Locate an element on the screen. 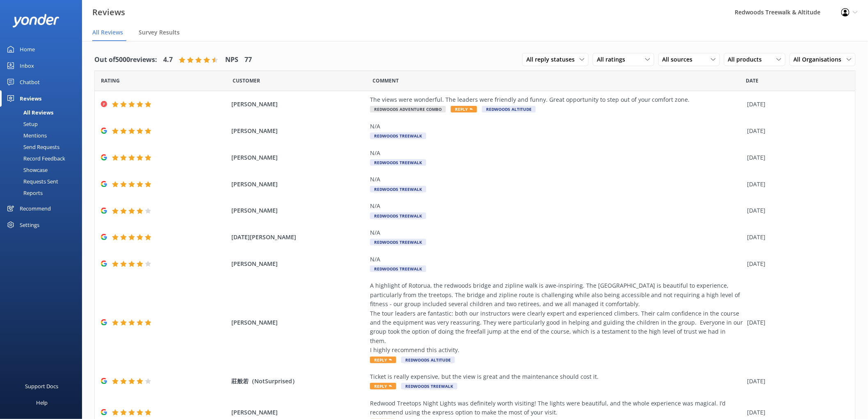 Image resolution: width=868 pixels, height=419 pixels. div: Requests Sent is located at coordinates (32, 182).